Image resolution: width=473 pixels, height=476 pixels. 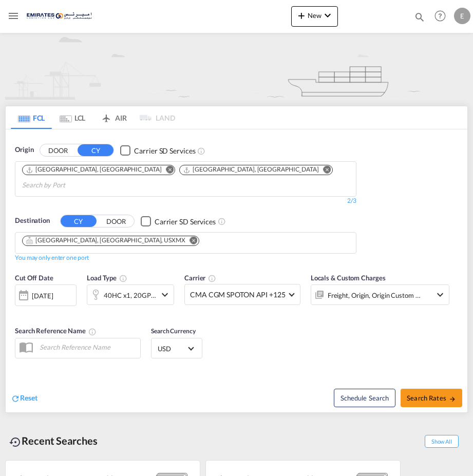 What do you see at coordinates (130, 294) in the screenshot?
I see `div: 40HC x1 20GP x1icon-chevron-down` at bounding box center [130, 294].